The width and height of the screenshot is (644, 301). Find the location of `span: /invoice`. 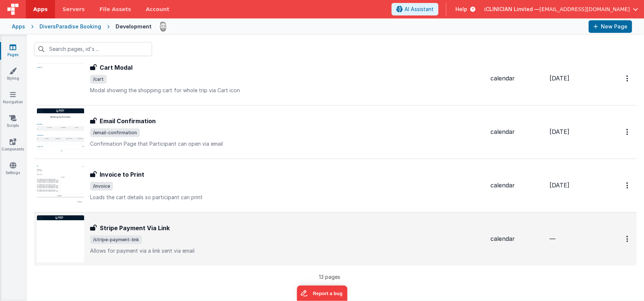

span: /invoice is located at coordinates (101, 186).